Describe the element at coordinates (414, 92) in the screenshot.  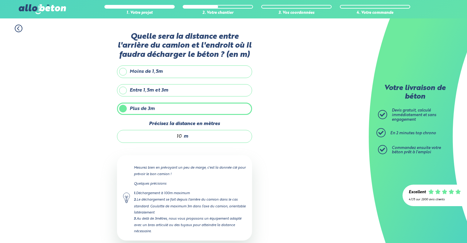
I see `p: Votre livraison de béton` at that location.